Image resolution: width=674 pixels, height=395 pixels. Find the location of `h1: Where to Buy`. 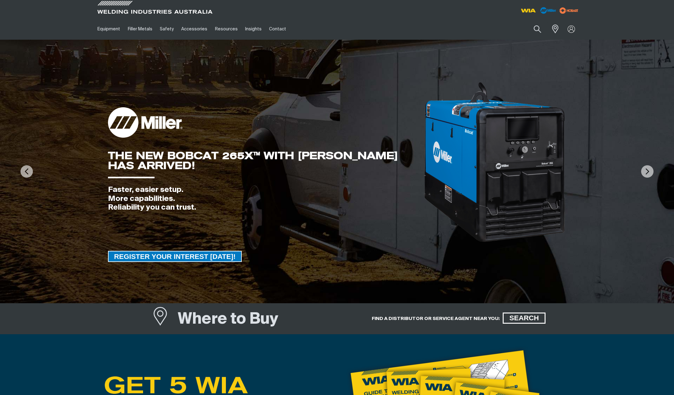

h1: Where to Buy is located at coordinates (228, 320).